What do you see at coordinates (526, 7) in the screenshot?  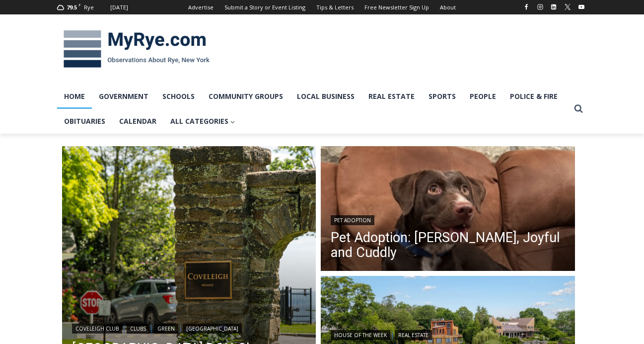 I see `a: Facebook` at bounding box center [526, 7].